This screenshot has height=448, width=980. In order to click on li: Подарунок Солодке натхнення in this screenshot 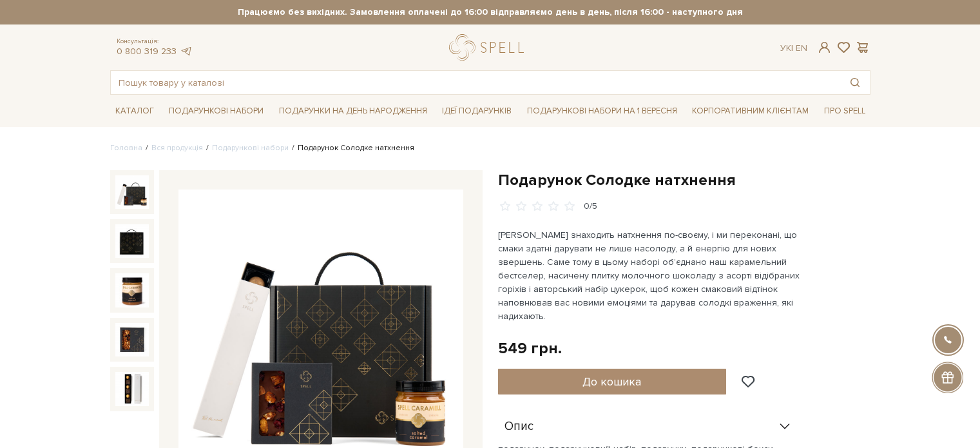, I will do `click(351, 148)`.